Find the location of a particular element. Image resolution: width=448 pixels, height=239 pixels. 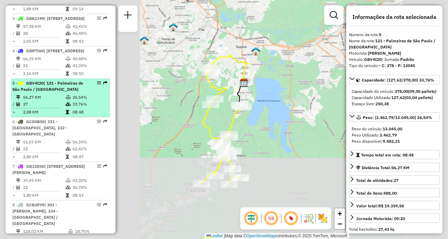

span: | Jornada: is located at coordinates (398, 59).